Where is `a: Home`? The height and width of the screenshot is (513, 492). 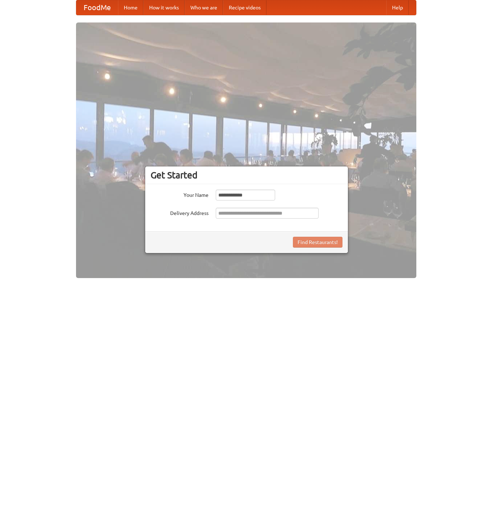 a: Home is located at coordinates (131, 8).